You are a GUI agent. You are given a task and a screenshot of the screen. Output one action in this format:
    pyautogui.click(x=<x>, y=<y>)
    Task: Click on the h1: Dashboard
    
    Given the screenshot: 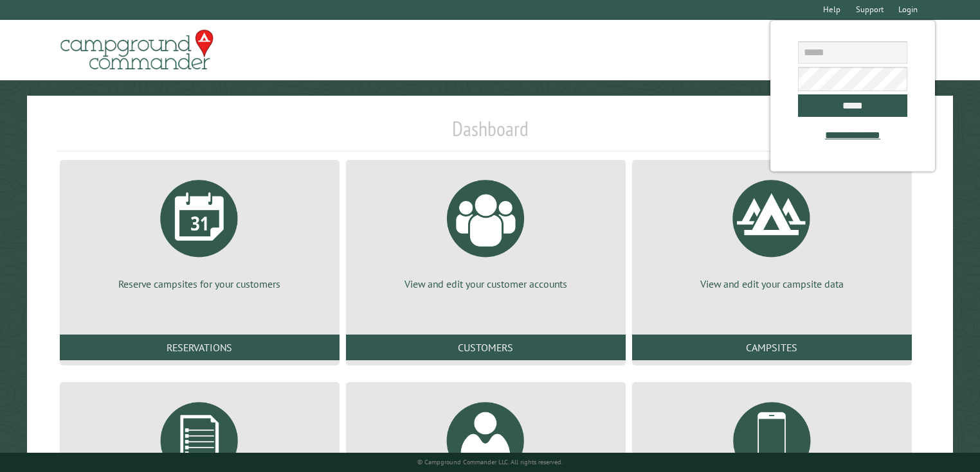 What is the action you would take?
    pyautogui.click(x=490, y=134)
    